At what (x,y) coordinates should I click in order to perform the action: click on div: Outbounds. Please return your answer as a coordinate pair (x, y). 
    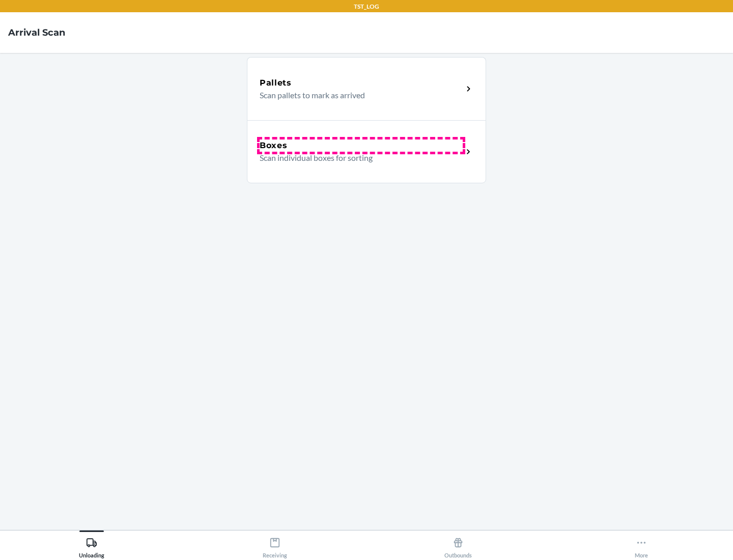
    Looking at the image, I should click on (458, 547).